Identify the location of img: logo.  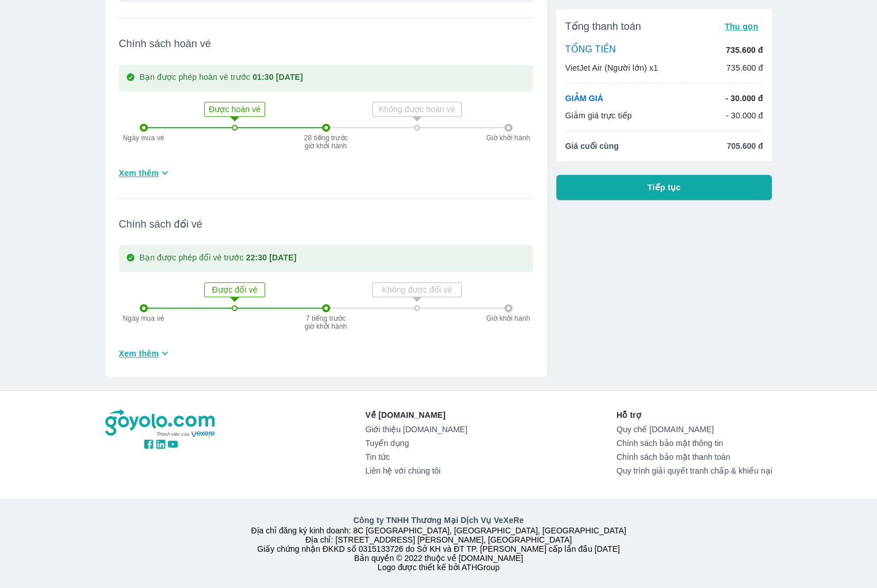
(161, 423).